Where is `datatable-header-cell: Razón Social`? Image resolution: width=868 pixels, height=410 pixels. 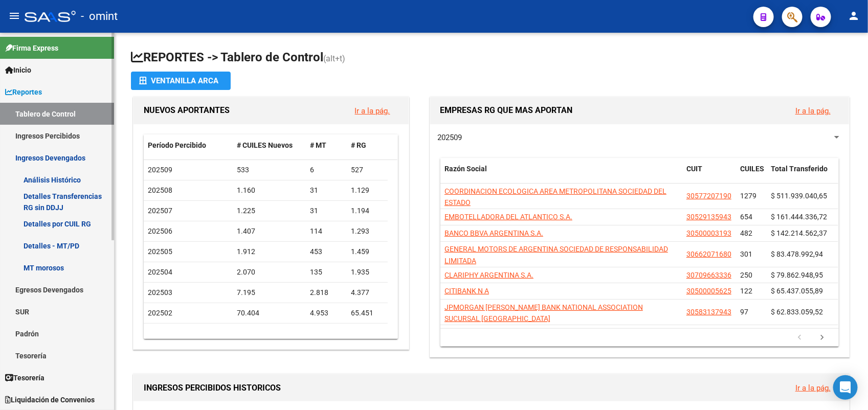 datatable-header-cell: Razón Social is located at coordinates (562, 175).